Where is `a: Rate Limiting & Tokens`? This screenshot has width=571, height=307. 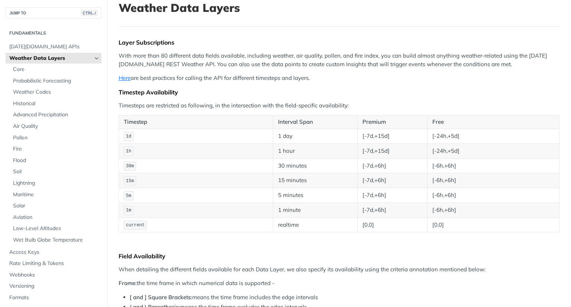
a: Rate Limiting & Tokens is located at coordinates (53, 263).